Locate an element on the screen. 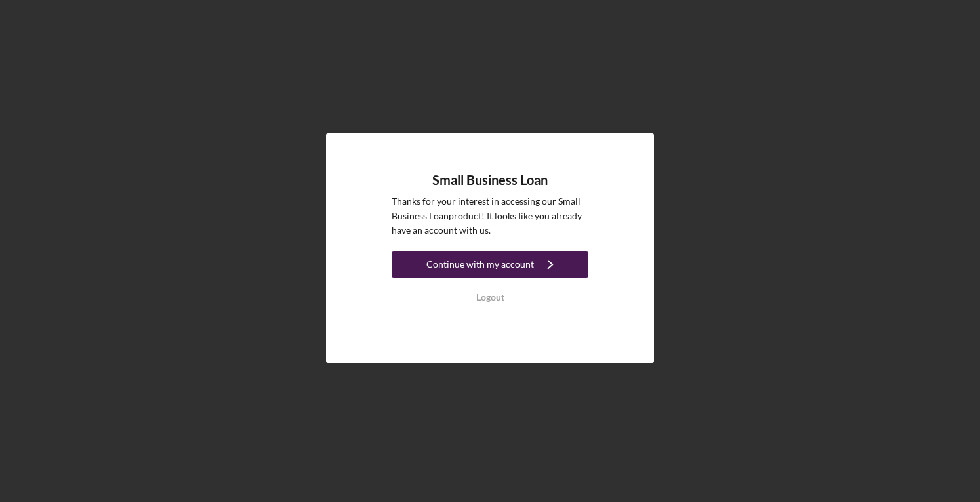 This screenshot has height=502, width=980. p: Thanks for your interest in accessing our Small Business Loan product! It looks like you already ... is located at coordinates (490, 216).